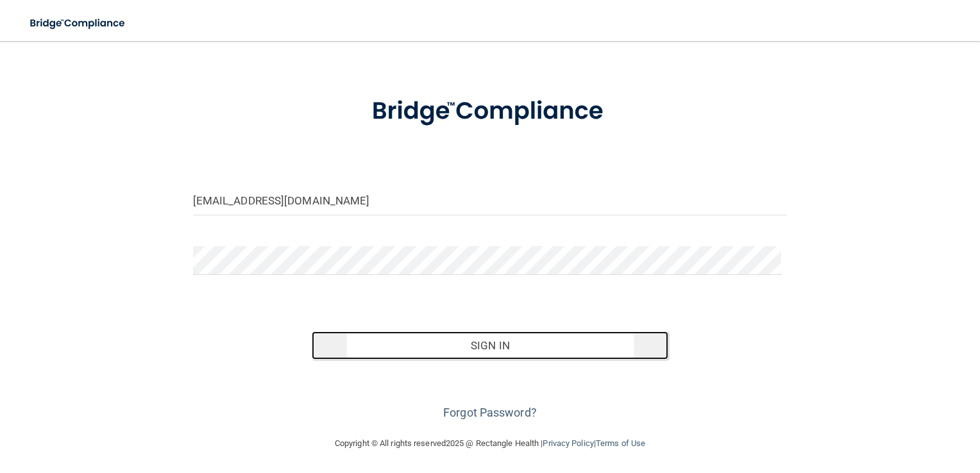  I want to click on a: Terms of Use, so click(621, 443).